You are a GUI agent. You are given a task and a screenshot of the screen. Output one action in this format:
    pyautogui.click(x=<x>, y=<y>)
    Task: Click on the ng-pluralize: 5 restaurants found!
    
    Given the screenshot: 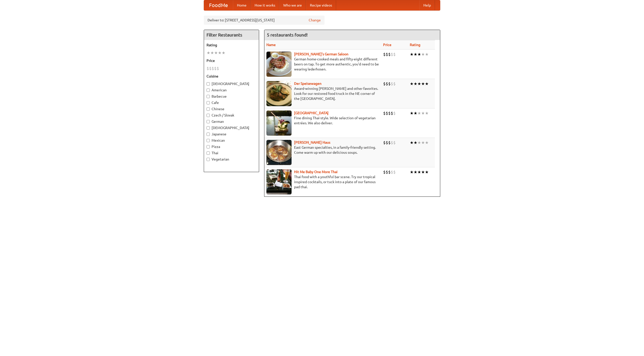 What is the action you would take?
    pyautogui.click(x=287, y=35)
    